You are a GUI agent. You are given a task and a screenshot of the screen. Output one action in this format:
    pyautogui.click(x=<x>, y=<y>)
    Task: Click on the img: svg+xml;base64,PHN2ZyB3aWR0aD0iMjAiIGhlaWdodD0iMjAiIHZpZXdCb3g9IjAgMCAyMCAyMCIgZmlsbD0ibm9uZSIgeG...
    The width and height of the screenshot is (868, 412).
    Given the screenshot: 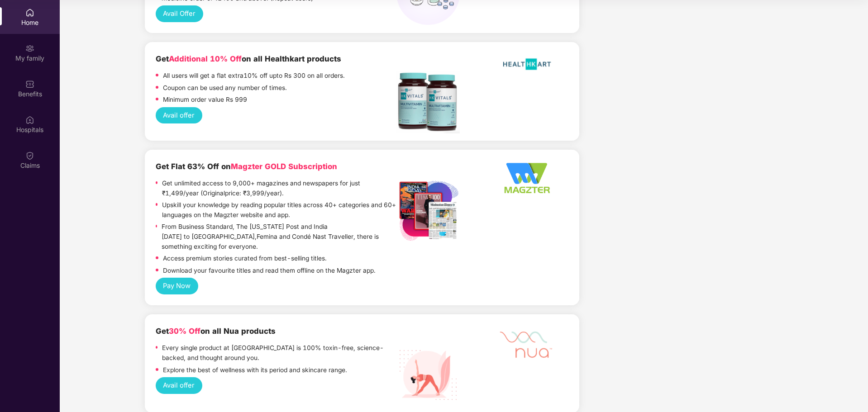 What is the action you would take?
    pyautogui.click(x=30, y=48)
    